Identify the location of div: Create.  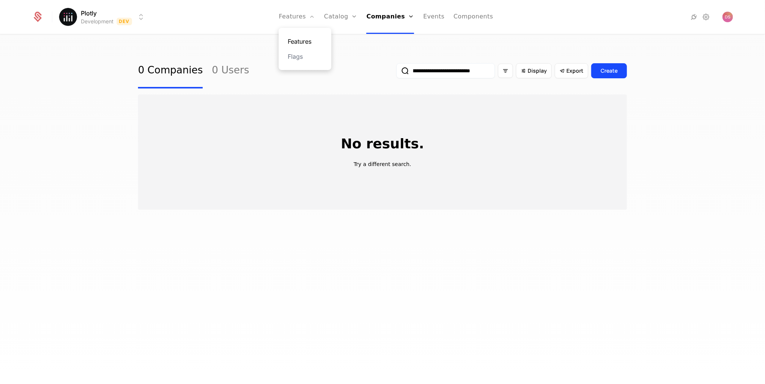
(609, 71).